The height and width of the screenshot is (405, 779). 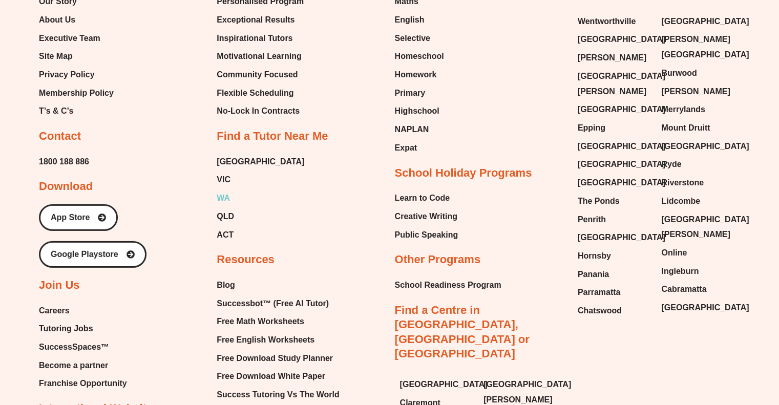 What do you see at coordinates (683, 110) in the screenshot?
I see `span: Merrylands` at bounding box center [683, 110].